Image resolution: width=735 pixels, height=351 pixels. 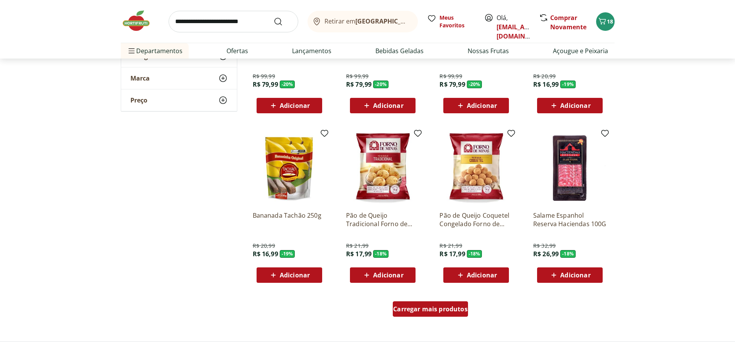 What do you see at coordinates (568, 22) in the screenshot?
I see `a: Comprar Novamente` at bounding box center [568, 22].